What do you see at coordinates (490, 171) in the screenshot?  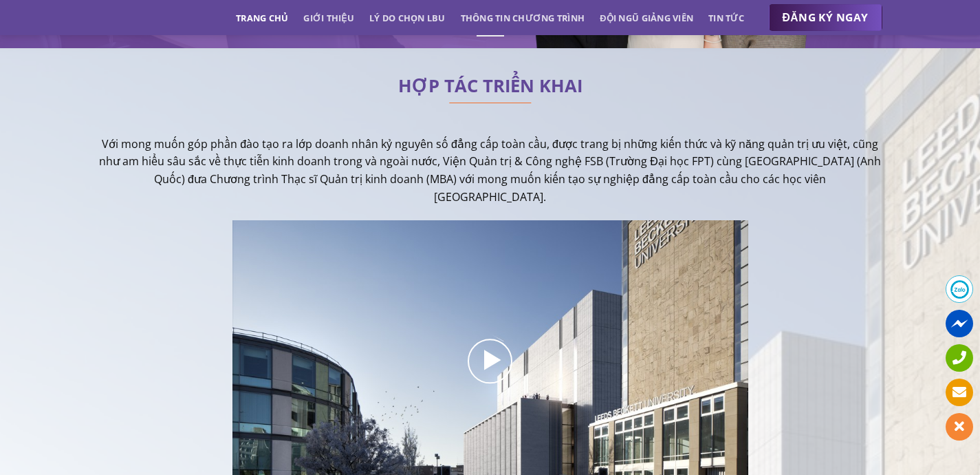 I see `p: Với mong muốn góp phần đào tạo ra lớp doanh nhân kỷ nguyên số đẳng cấp toàn cầu, được trang bị nh...` at bounding box center [490, 171].